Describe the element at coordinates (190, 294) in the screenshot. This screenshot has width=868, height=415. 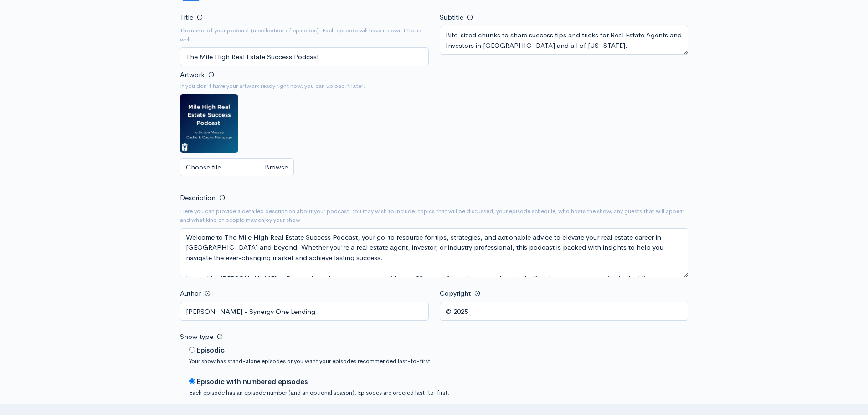
I see `label: Author` at that location.